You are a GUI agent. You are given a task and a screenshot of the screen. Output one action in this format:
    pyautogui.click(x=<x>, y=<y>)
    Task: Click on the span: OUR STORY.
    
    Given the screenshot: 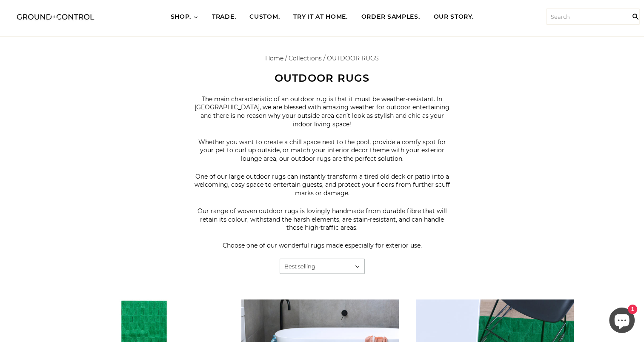 What is the action you would take?
    pyautogui.click(x=453, y=17)
    